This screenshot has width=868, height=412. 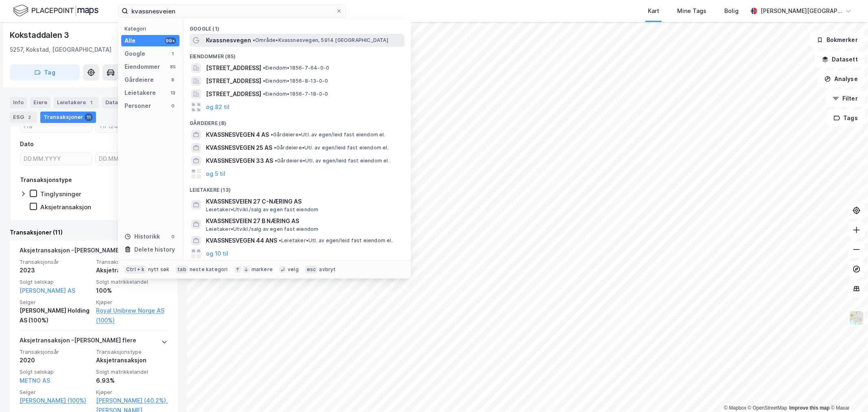 What do you see at coordinates (296, 94) in the screenshot?
I see `span: Eiendom • 1856-7-18-0-0` at bounding box center [296, 94].